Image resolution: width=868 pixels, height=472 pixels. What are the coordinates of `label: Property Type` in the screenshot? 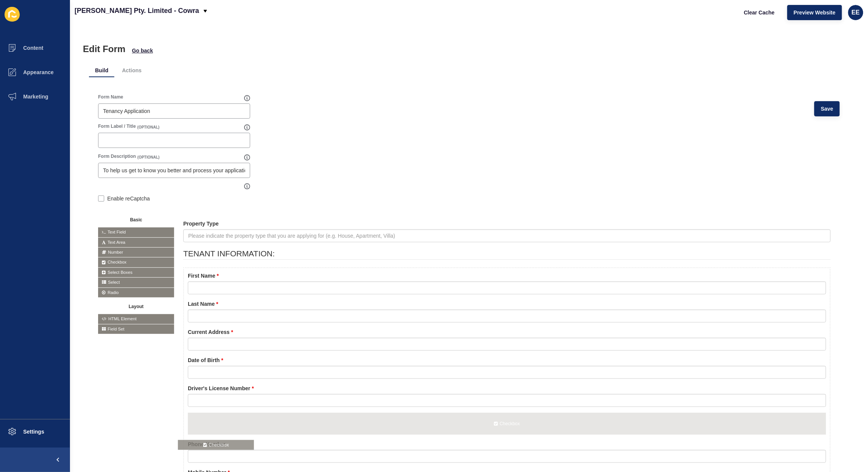 It's located at (200, 224).